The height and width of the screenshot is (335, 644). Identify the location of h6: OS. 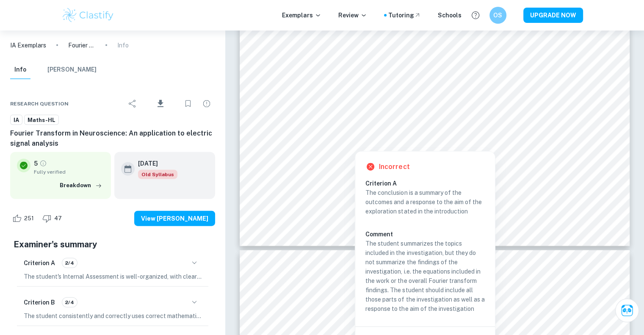
(497, 16).